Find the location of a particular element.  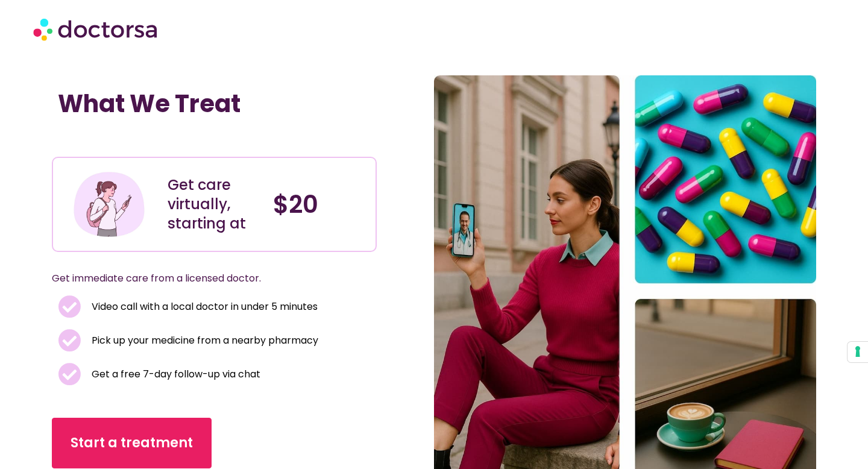

button: Your consent preferences for tracking technologies is located at coordinates (858, 352).